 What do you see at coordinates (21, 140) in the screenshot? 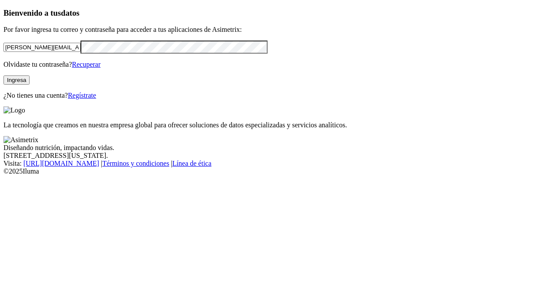
I see `img: Asimetrix` at bounding box center [21, 140].